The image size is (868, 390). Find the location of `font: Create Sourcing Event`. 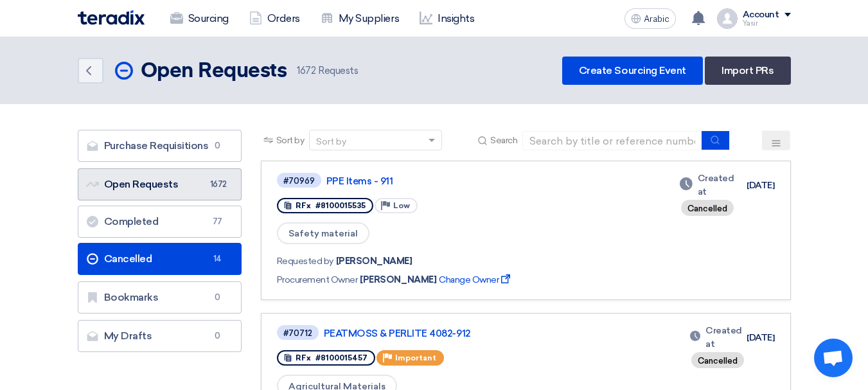

font: Create Sourcing Event is located at coordinates (632, 70).